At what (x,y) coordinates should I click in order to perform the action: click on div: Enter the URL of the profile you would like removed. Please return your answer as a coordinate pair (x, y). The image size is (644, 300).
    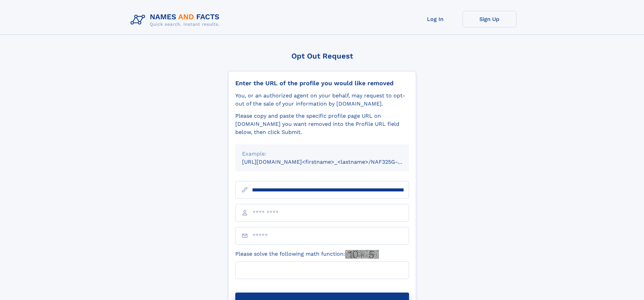
    Looking at the image, I should click on (322, 83).